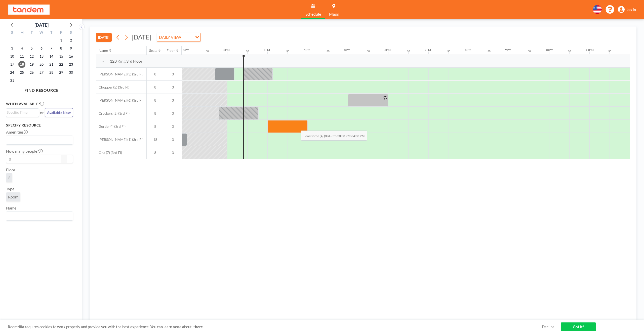 The width and height of the screenshot is (644, 334). Describe the element at coordinates (42, 48) in the screenshot. I see `span: Wednesday, August 6, 2025` at that location.